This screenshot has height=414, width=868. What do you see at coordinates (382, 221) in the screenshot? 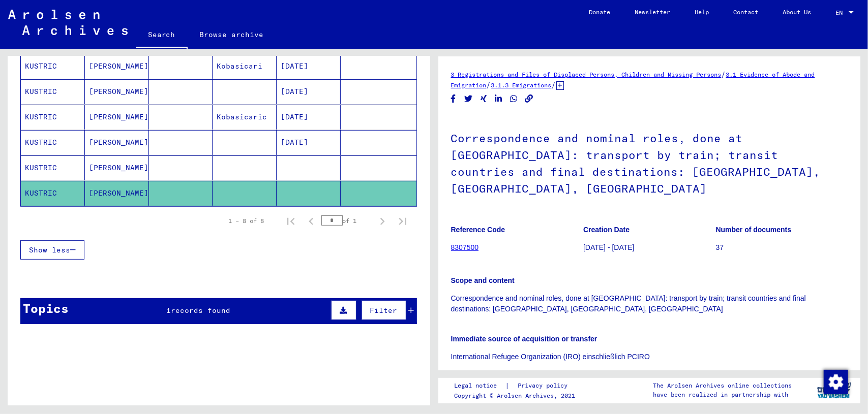
I see `button: Next page` at bounding box center [382, 221].